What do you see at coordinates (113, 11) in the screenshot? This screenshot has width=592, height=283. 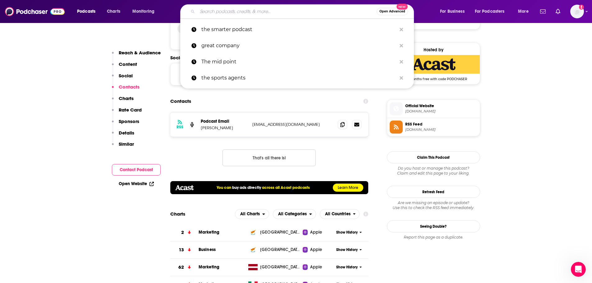 I see `span: Charts` at bounding box center [113, 11].